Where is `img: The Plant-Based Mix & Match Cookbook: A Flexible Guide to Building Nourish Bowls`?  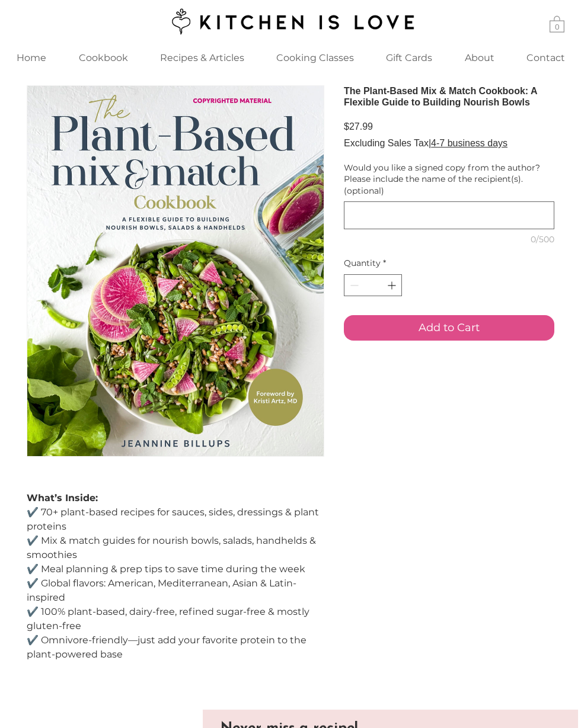
img: The Plant-Based Mix & Match Cookbook: A Flexible Guide to Building Nourish Bowls is located at coordinates (175, 271).